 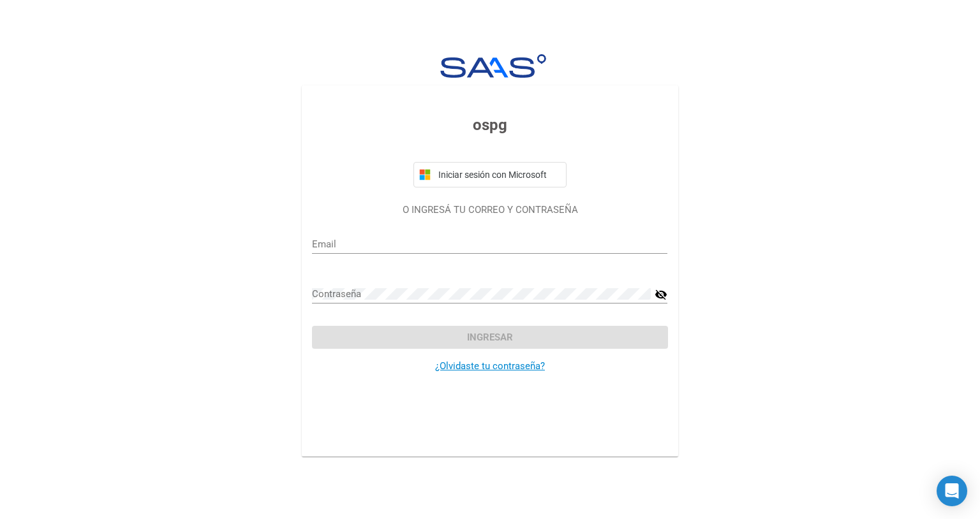 I want to click on div: Open Intercom Messenger, so click(x=952, y=491).